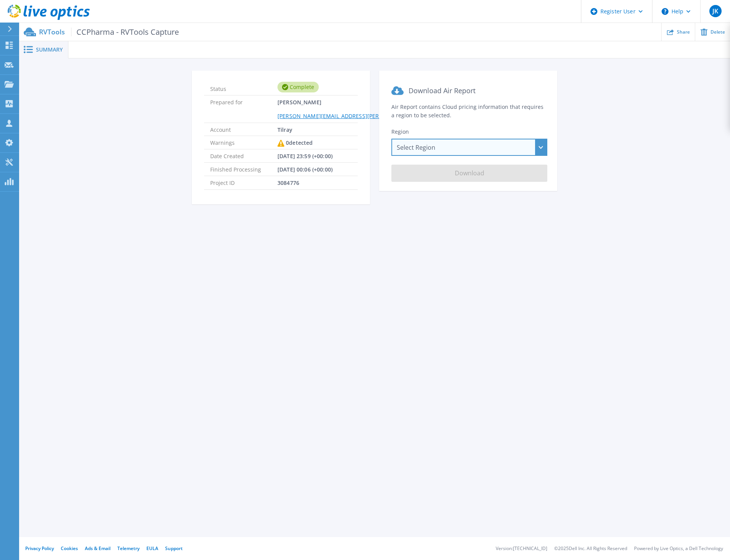 Image resolution: width=730 pixels, height=560 pixels. What do you see at coordinates (469, 173) in the screenshot?
I see `button: Download` at bounding box center [469, 173].